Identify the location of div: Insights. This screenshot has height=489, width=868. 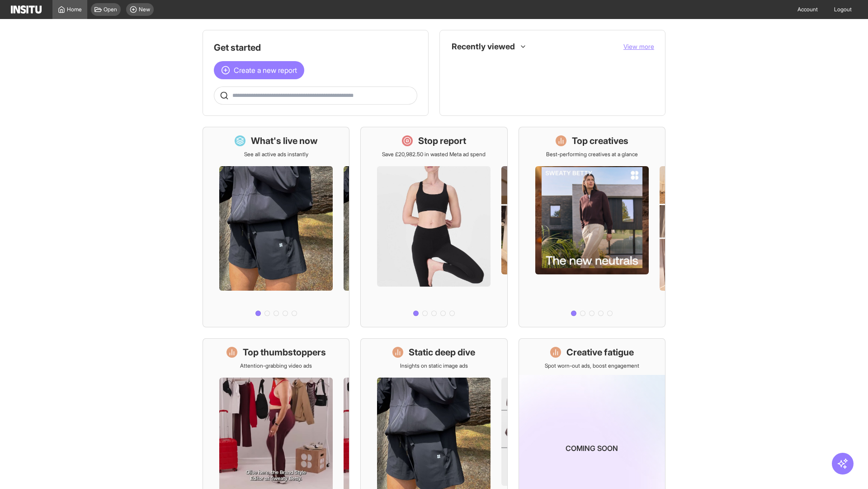
(460, 64).